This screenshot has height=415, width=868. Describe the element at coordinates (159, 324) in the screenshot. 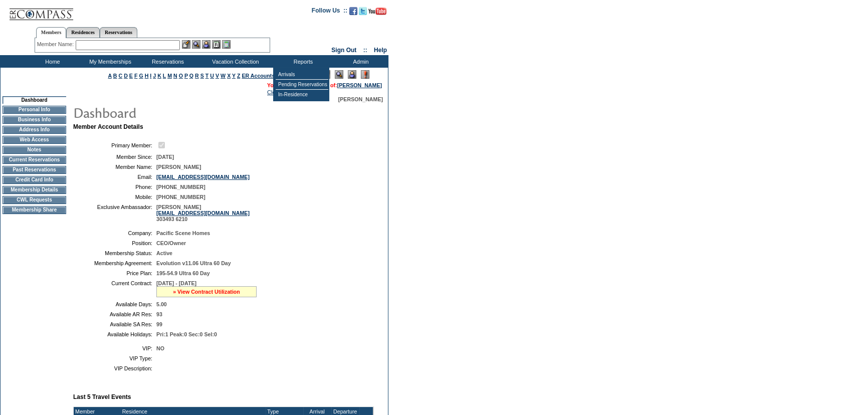

I see `span: 99` at that location.